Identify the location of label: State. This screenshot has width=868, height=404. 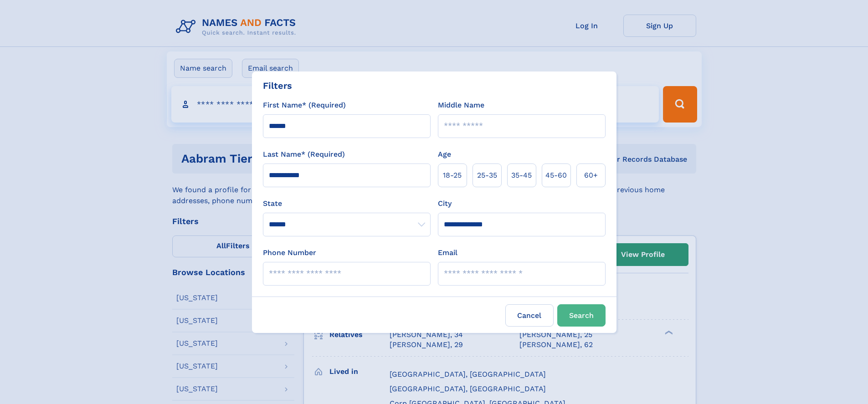
(347, 203).